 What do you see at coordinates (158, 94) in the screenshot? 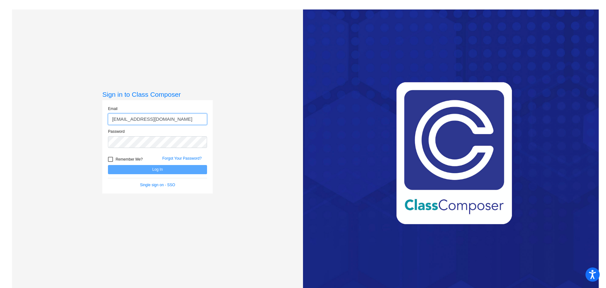
I see `h3: Sign in to Class Composer` at bounding box center [158, 94].